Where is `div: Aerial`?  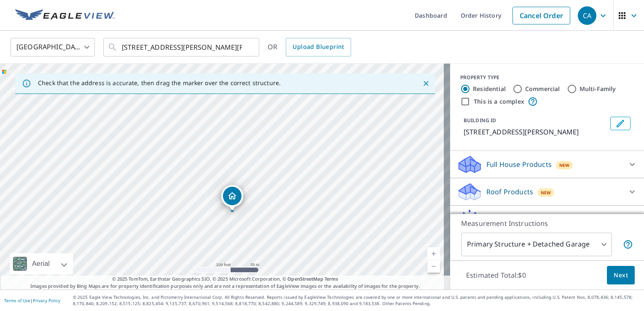
div: Aerial is located at coordinates (41, 264).